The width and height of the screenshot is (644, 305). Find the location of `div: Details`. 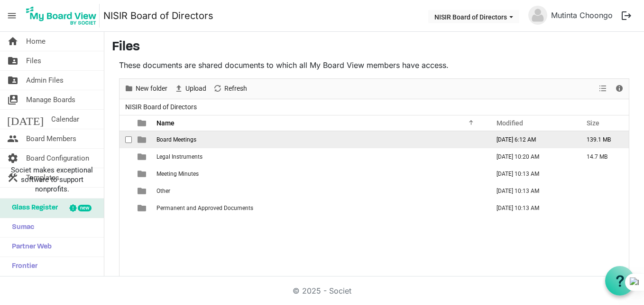

div: Details is located at coordinates (619, 89).